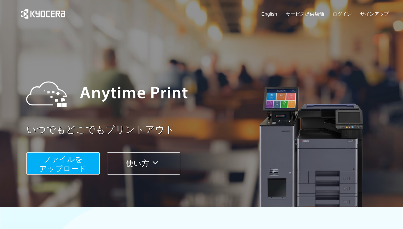  Describe the element at coordinates (305, 14) in the screenshot. I see `a: サービス提供店舗` at that location.